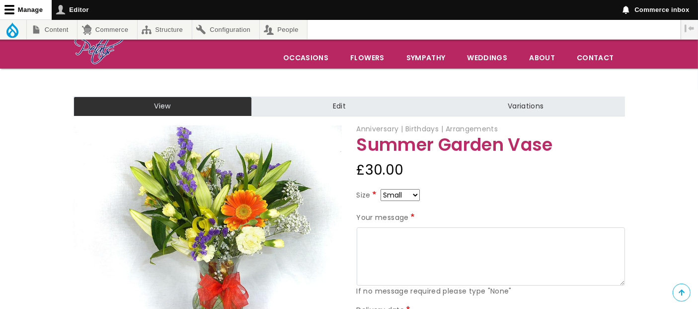  Describe the element at coordinates (99, 49) in the screenshot. I see `img: Home` at that location.